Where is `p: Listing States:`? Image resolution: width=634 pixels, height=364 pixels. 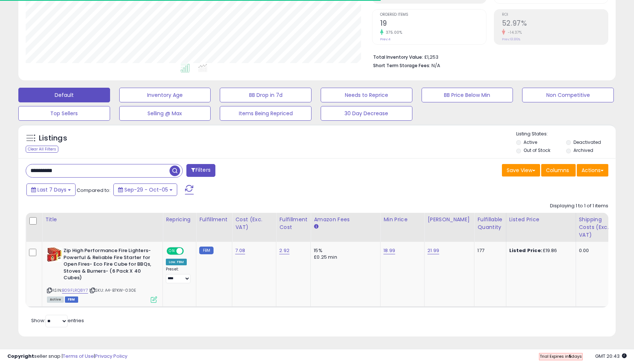
p: Listing States: is located at coordinates (566, 134).